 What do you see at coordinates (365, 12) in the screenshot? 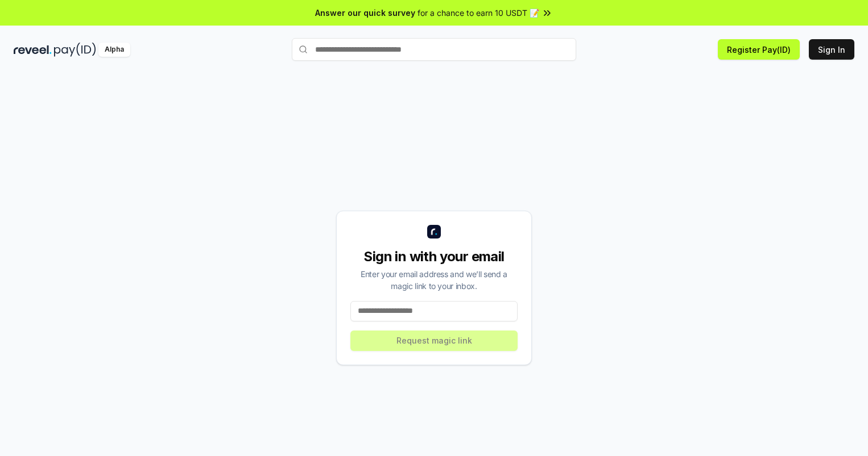
I see `span: Answer our quick survey` at bounding box center [365, 12].